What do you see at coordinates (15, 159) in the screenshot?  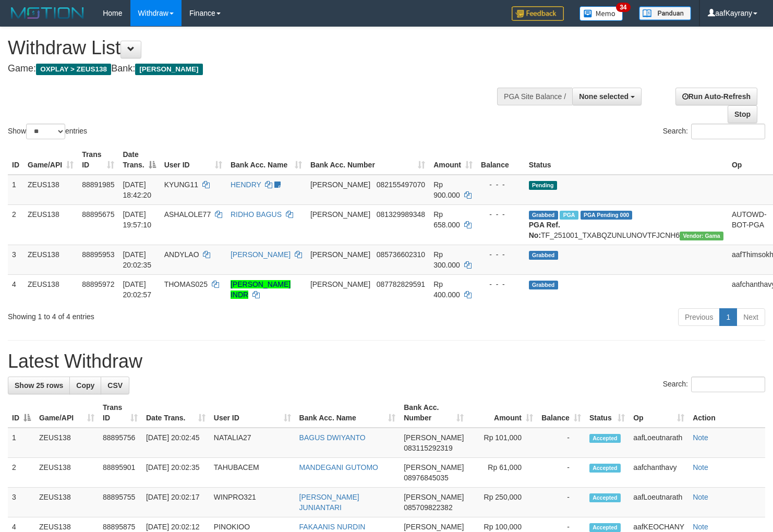 I see `th: ID` at bounding box center [15, 159].